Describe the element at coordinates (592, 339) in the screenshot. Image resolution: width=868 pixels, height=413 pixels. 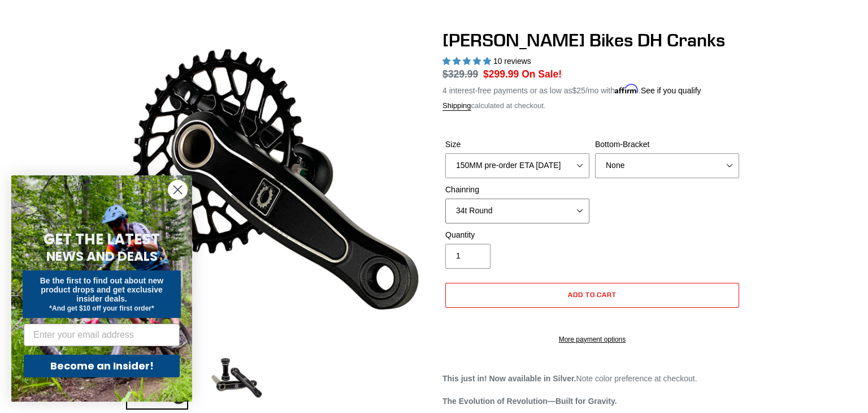
I see `a: More payment options` at that location.